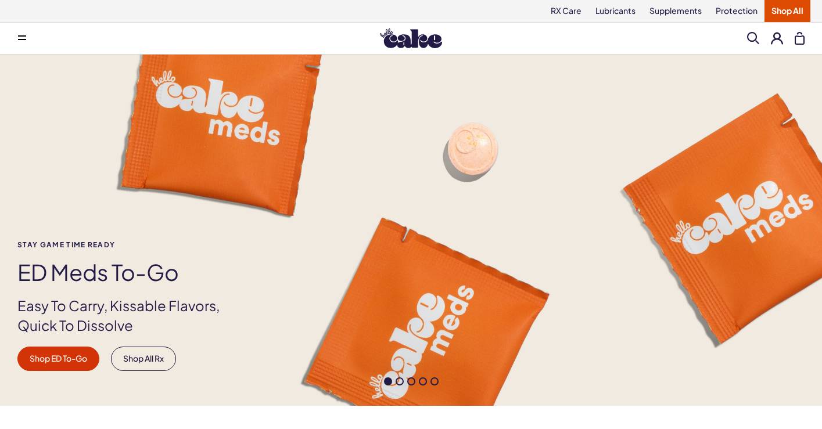 This screenshot has height=429, width=822. Describe the element at coordinates (58, 359) in the screenshot. I see `a: Shop ED To-Go` at that location.